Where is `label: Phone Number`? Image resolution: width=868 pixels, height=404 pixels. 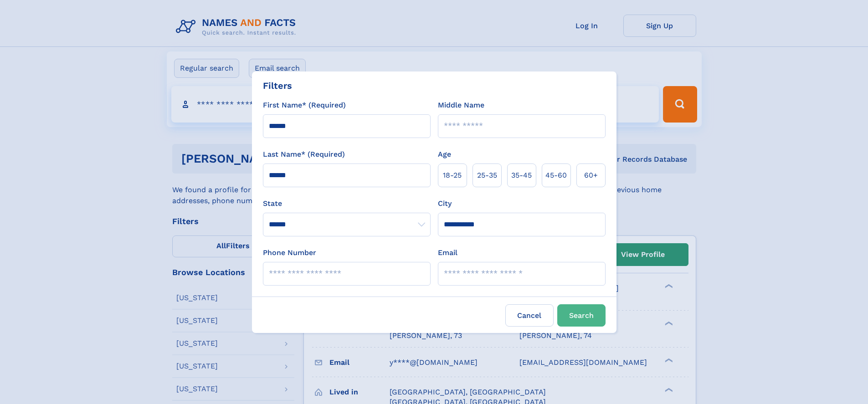
label: Phone Number is located at coordinates (290, 253).